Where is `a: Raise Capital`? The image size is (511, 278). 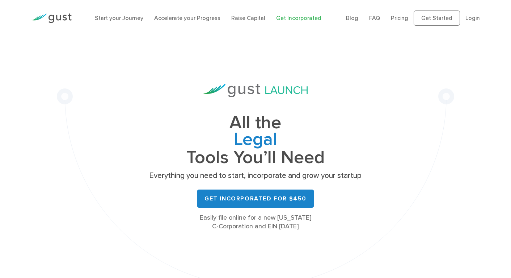
a: Raise Capital is located at coordinates (248, 18).